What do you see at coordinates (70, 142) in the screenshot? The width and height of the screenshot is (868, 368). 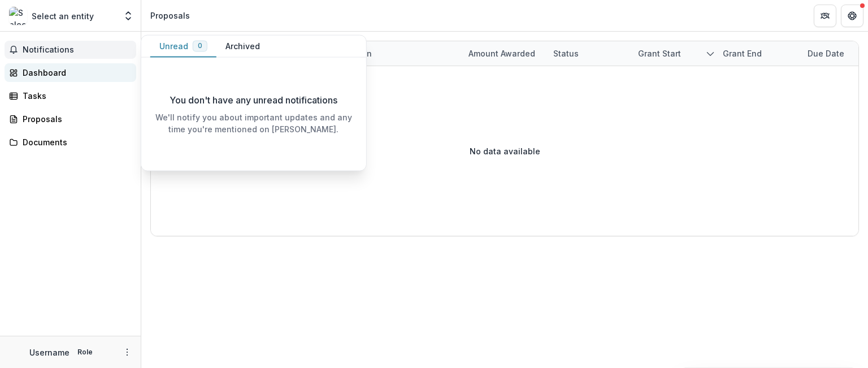 I see `a: Documents` at bounding box center [70, 142].